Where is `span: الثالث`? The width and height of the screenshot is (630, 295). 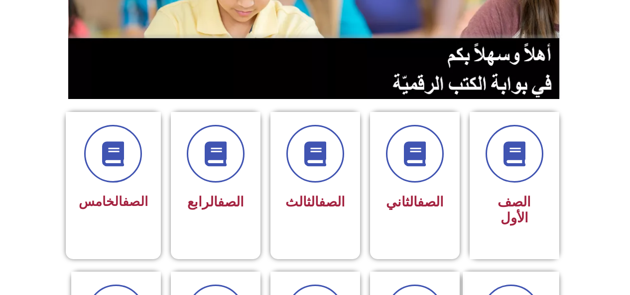
span: الثالث is located at coordinates (315, 202).